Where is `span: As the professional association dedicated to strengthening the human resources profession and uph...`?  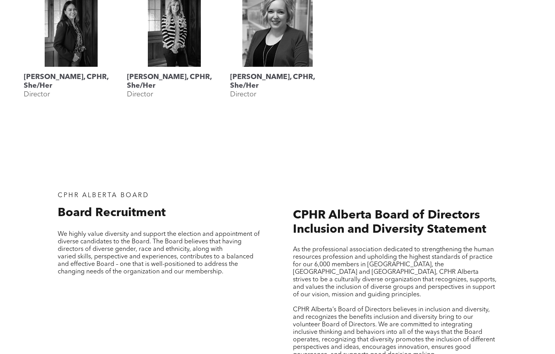
span: As the professional association dedicated to strengthening the human resources profession and uph... is located at coordinates (395, 273).